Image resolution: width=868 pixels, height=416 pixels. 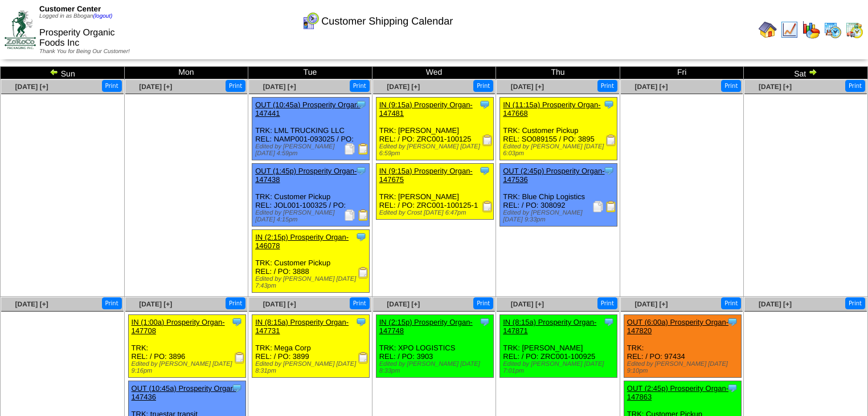 What do you see at coordinates (678, 326) in the screenshot?
I see `a: OUT (6:00a) Prosperity Organ-147820` at bounding box center [678, 326].